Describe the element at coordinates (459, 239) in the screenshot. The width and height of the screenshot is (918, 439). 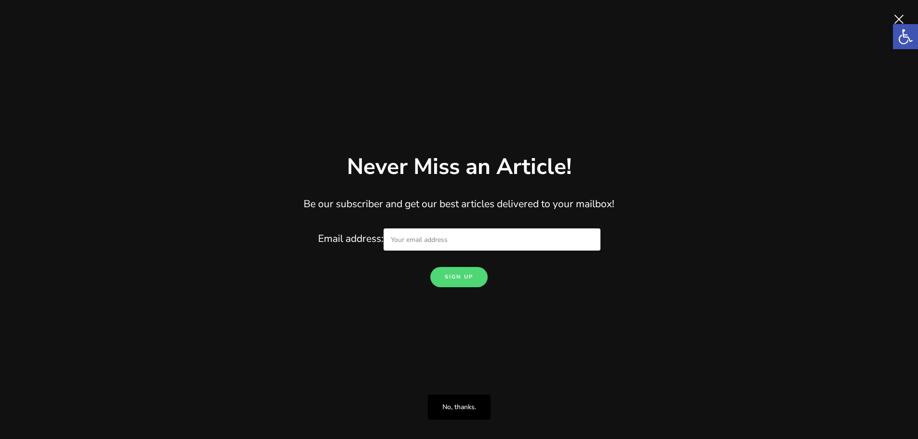
I see `label: Email address:` at that location.